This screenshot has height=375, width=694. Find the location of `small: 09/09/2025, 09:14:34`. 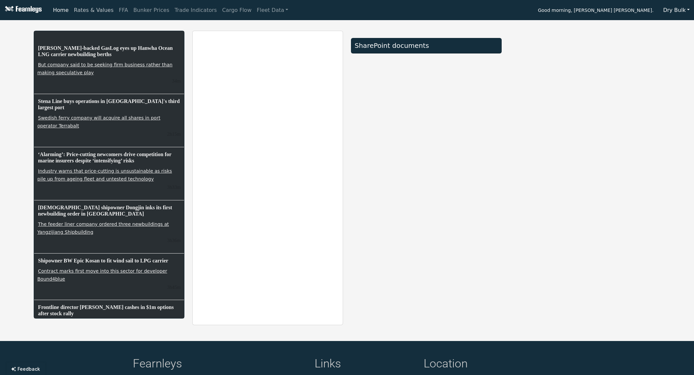

small: 09/09/2025, 09:14:34 is located at coordinates (174, 241).